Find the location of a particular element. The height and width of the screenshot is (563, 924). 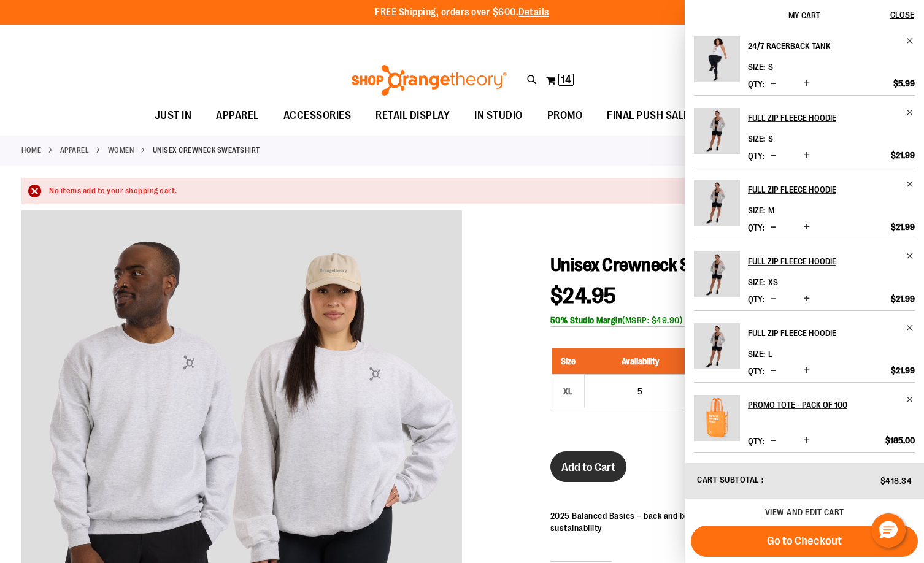

span: PROMO is located at coordinates (565, 116).